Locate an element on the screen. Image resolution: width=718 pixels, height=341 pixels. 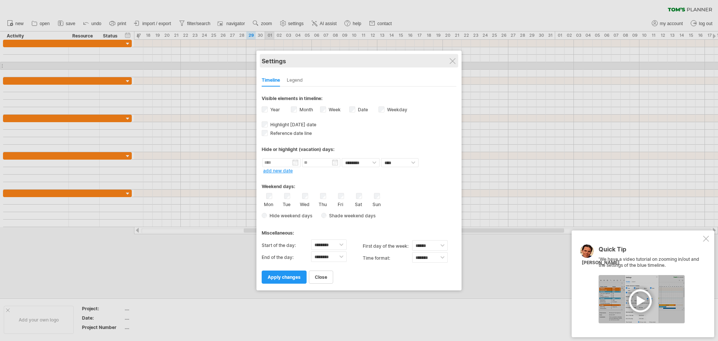
span: Reference date line is located at coordinates (290, 133).